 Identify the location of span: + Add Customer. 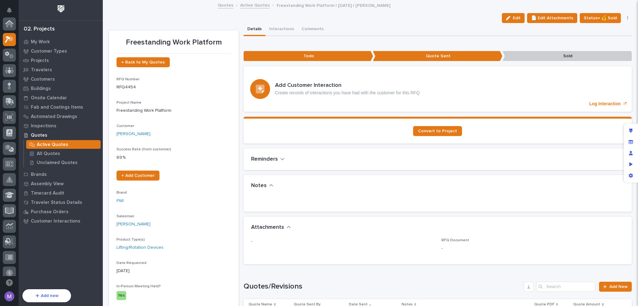
(138, 176).